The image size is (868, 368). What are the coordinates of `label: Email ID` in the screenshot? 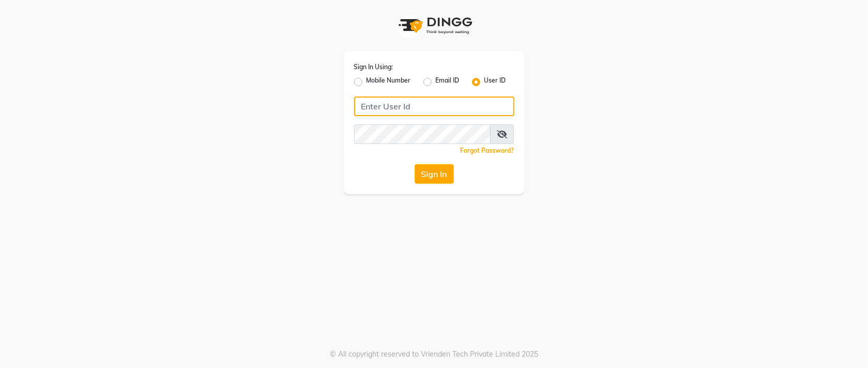 It's located at (448, 82).